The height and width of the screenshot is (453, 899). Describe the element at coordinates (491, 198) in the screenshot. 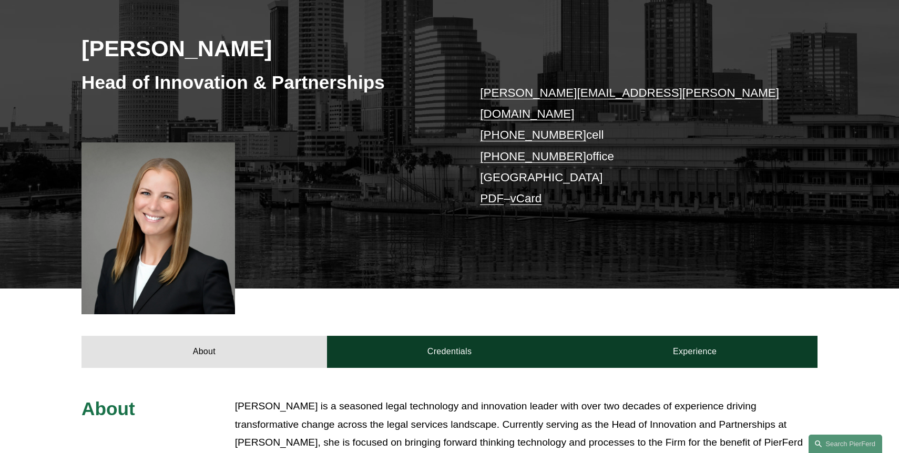

I see `a: PDF` at that location.